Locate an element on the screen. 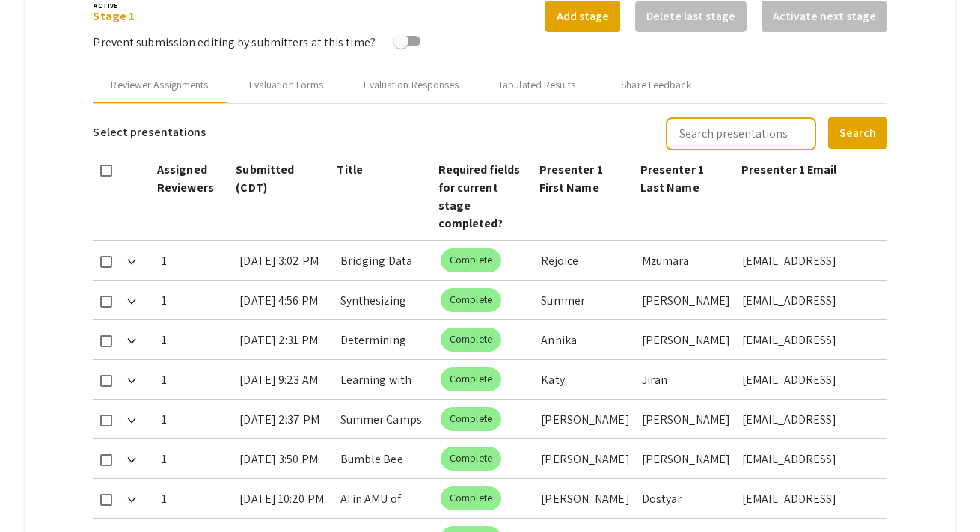 This screenshot has width=980, height=532. div: Synthesizing Porous Polymer Microspheres is located at coordinates (384, 300).